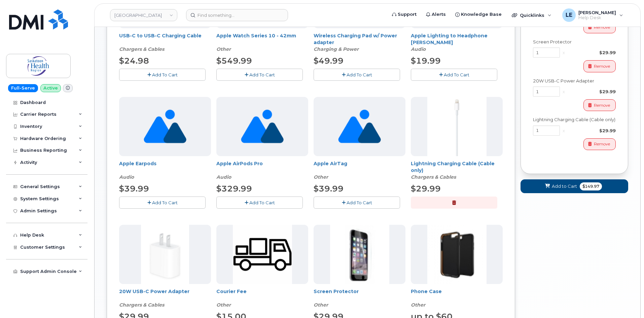  Describe the element at coordinates (360, 255) in the screenshot. I see `img: accessory44847.JPG` at that location.